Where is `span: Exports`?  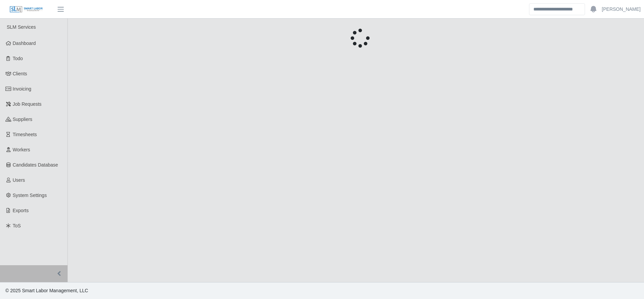
span: Exports is located at coordinates (20, 211).